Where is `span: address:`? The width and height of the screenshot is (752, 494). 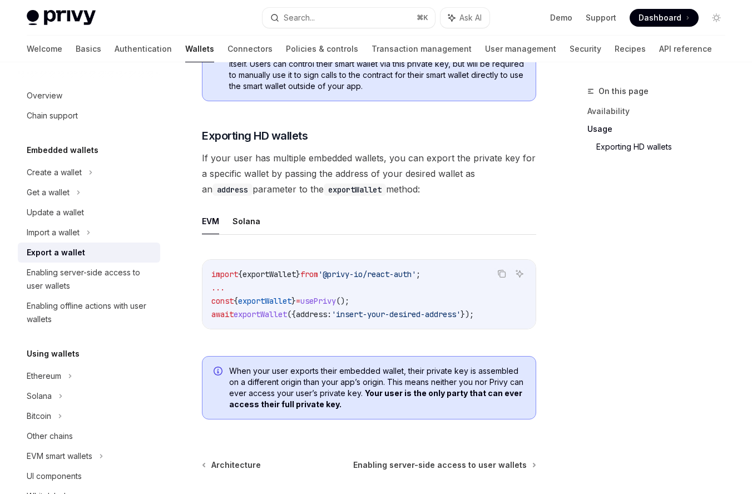 span: address: is located at coordinates (314, 314).